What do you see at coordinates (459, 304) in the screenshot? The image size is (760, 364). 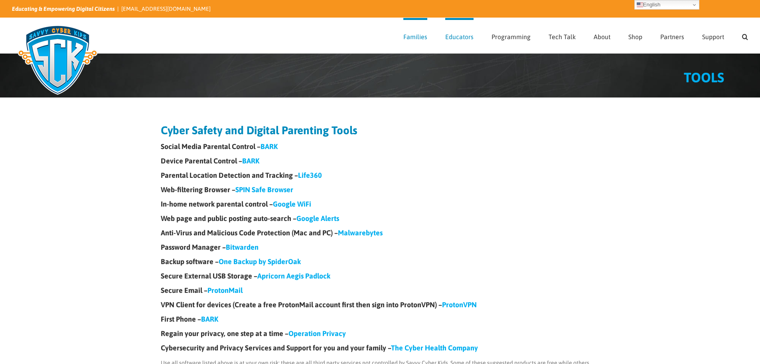 I see `a: ProtonVPN` at bounding box center [459, 304].